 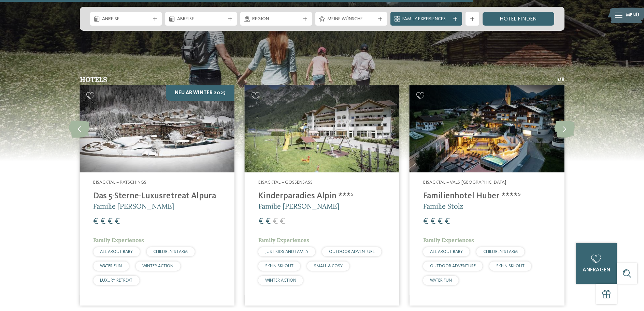 I want to click on a: anfragen, so click(x=596, y=263).